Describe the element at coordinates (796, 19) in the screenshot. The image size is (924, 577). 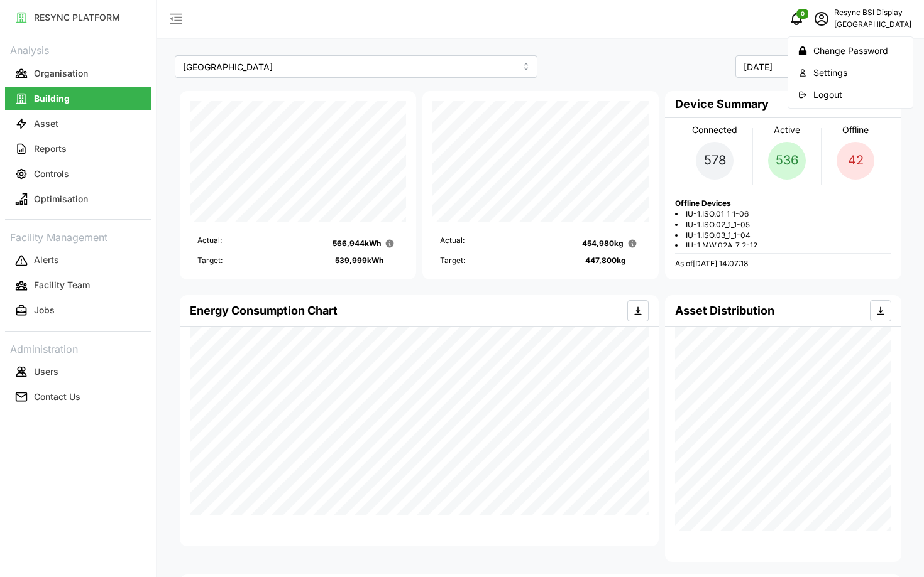
I see `button: notifications` at that location.